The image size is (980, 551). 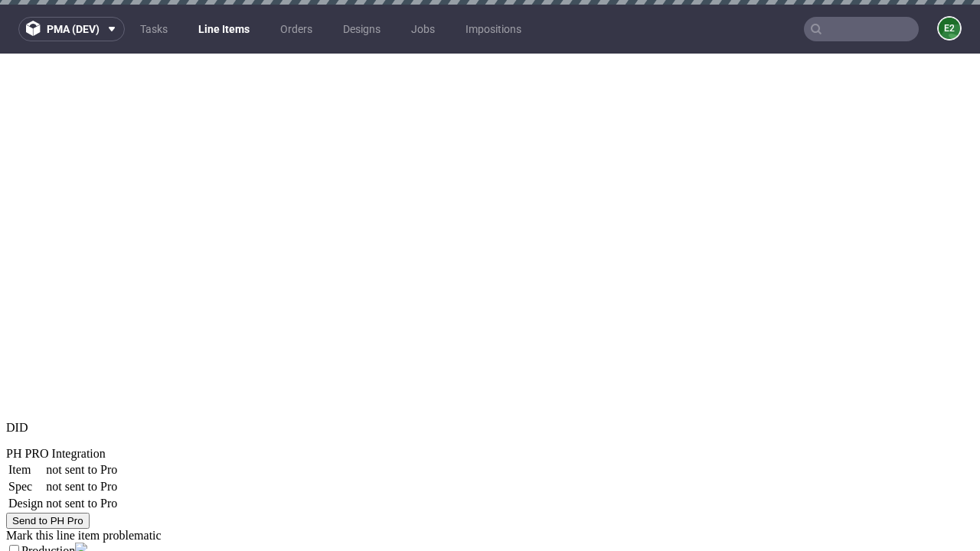 What do you see at coordinates (25, 450) in the screenshot?
I see `td: Design` at bounding box center [25, 450].